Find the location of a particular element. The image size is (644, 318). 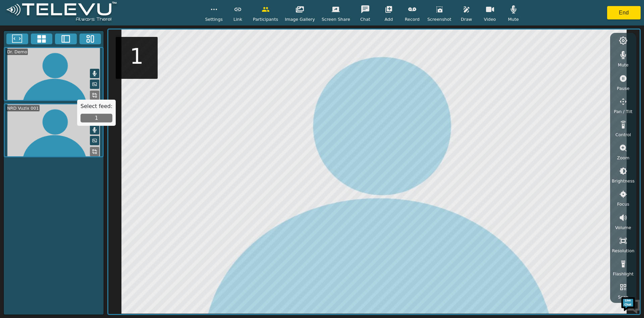

button: Three Window Medium is located at coordinates (90, 39).